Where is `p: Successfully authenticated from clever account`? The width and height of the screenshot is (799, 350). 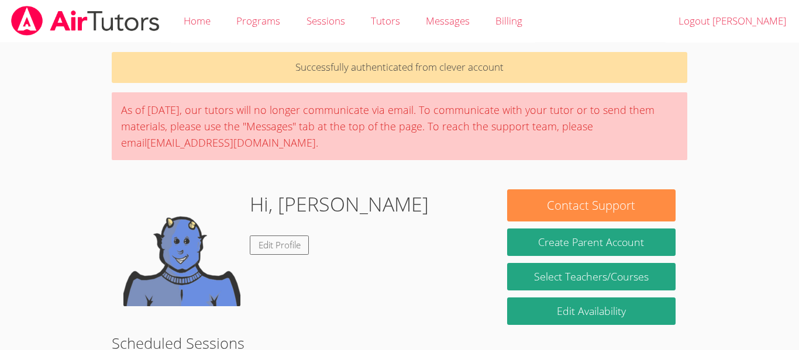
p: Successfully authenticated from clever account is located at coordinates (400, 67).